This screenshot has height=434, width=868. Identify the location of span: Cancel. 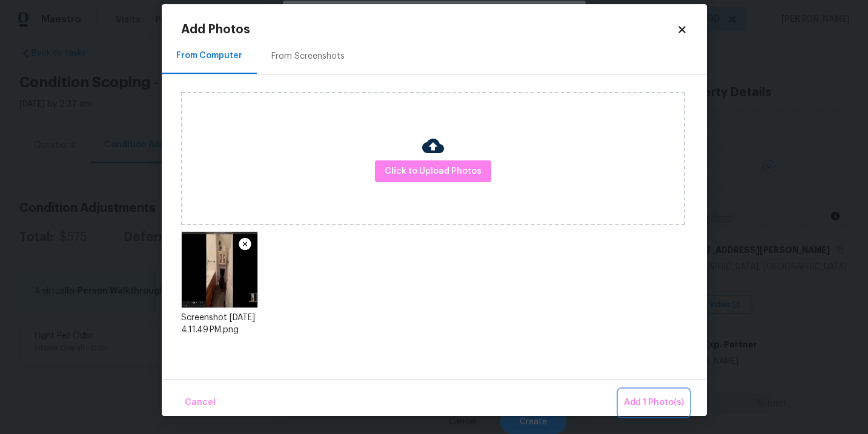
(200, 402).